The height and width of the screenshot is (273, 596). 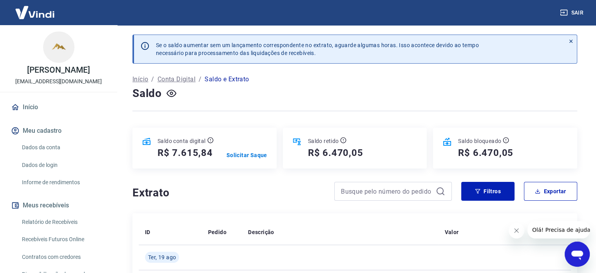 What do you see at coordinates (182, 141) in the screenshot?
I see `p: Saldo conta digital` at bounding box center [182, 141].